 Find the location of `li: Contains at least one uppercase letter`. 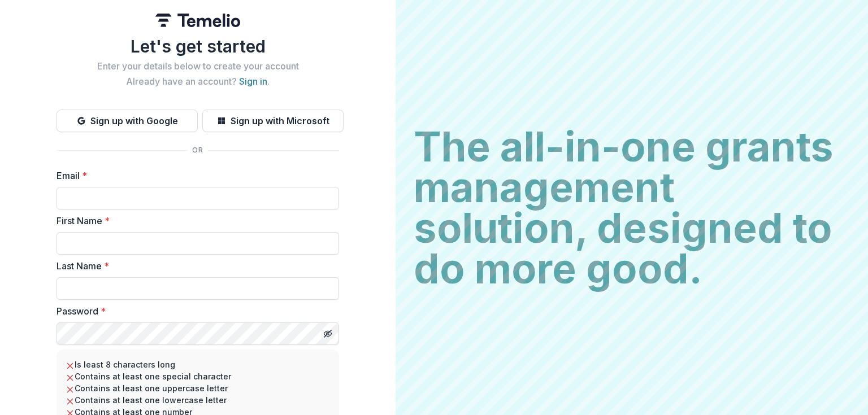

li: Contains at least one uppercase letter is located at coordinates (198, 388).